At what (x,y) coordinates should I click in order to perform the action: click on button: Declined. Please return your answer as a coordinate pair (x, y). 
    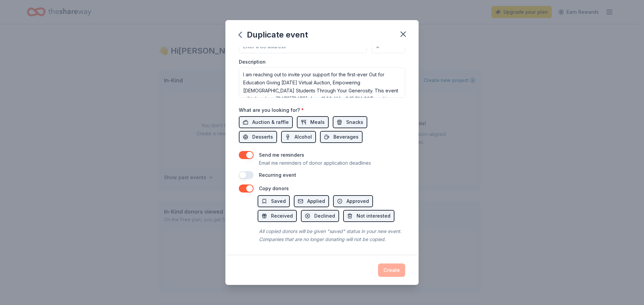
    Looking at the image, I should click on (320, 216).